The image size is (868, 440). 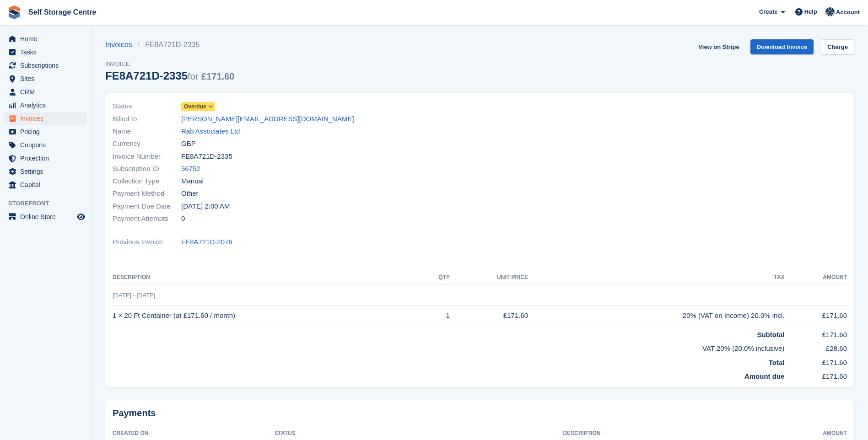 What do you see at coordinates (192, 181) in the screenshot?
I see `span: Manual` at bounding box center [192, 181].